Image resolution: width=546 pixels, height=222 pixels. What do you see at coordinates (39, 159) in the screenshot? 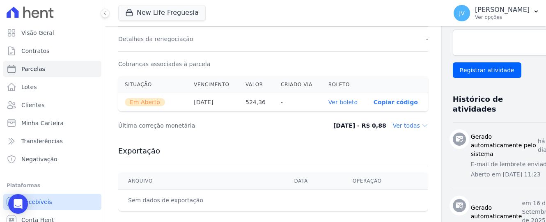
I see `span: Negativação` at bounding box center [39, 159].